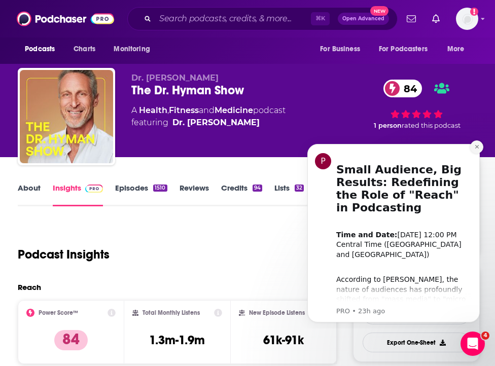  What do you see at coordinates (101, 98) in the screenshot?
I see `div: message notification from PRO, 23h ago. Small Audience, Big Results: Redefining the Role of "Reac...` at bounding box center [101, 98].